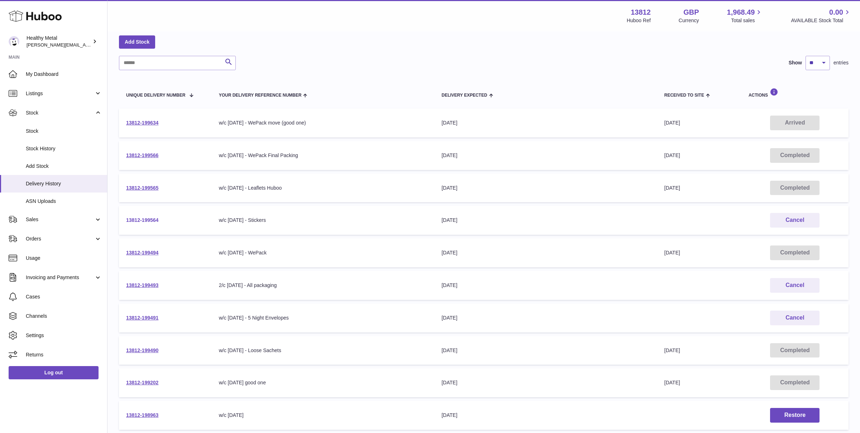  Describe the element at coordinates (142, 383) in the screenshot. I see `a: 13812-199202` at that location.